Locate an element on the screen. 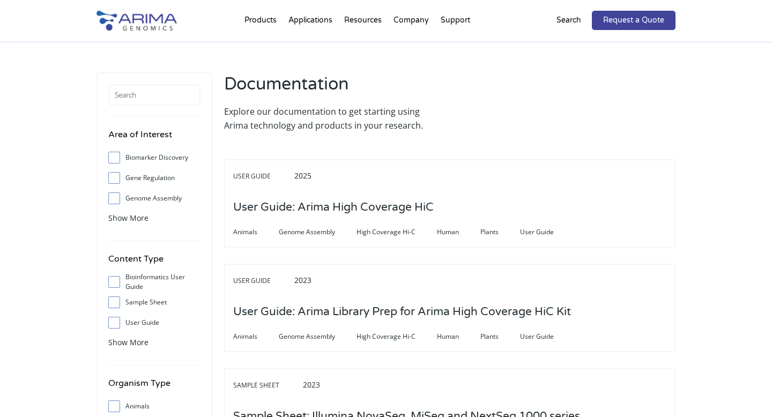 The height and width of the screenshot is (417, 772). label: Sample Sheet is located at coordinates (154, 303).